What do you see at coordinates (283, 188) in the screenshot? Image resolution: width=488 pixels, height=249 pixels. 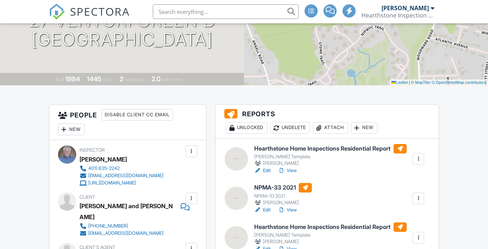 I see `h6: NPMA-33 2021` at bounding box center [283, 188].